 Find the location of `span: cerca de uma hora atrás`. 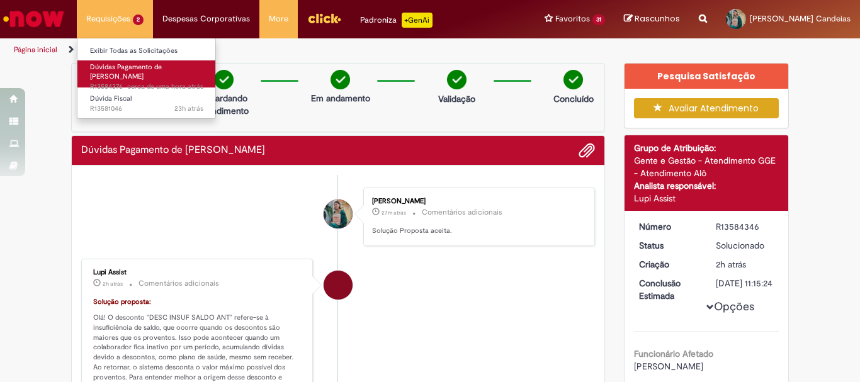

span: cerca de uma hora atrás is located at coordinates (165, 86).